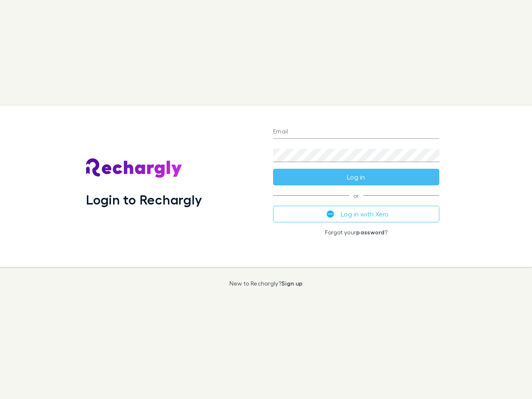 The height and width of the screenshot is (399, 532). What do you see at coordinates (356, 177) in the screenshot?
I see `button: Log in` at bounding box center [356, 177].